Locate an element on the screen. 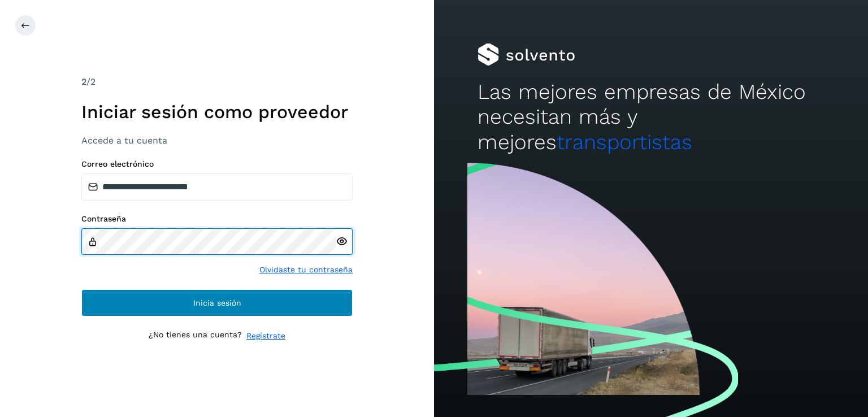 The image size is (868, 417). label: Correo electrónico is located at coordinates (217, 164).